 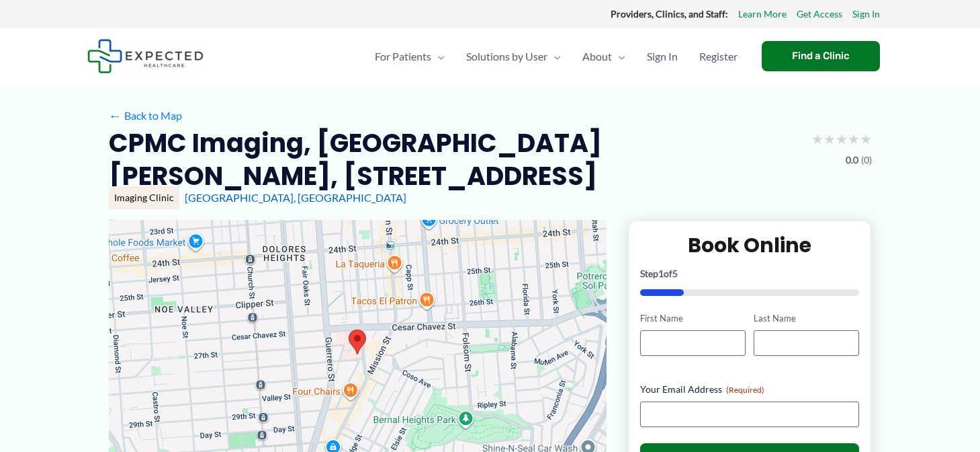 What do you see at coordinates (749, 274) in the screenshot?
I see `p: Step of` at bounding box center [749, 274].